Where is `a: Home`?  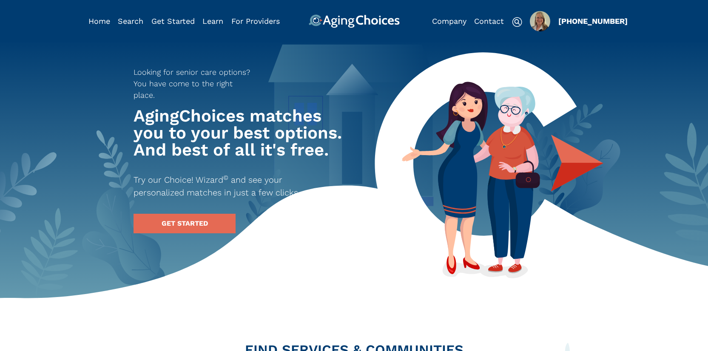
a: Home is located at coordinates (99, 21).